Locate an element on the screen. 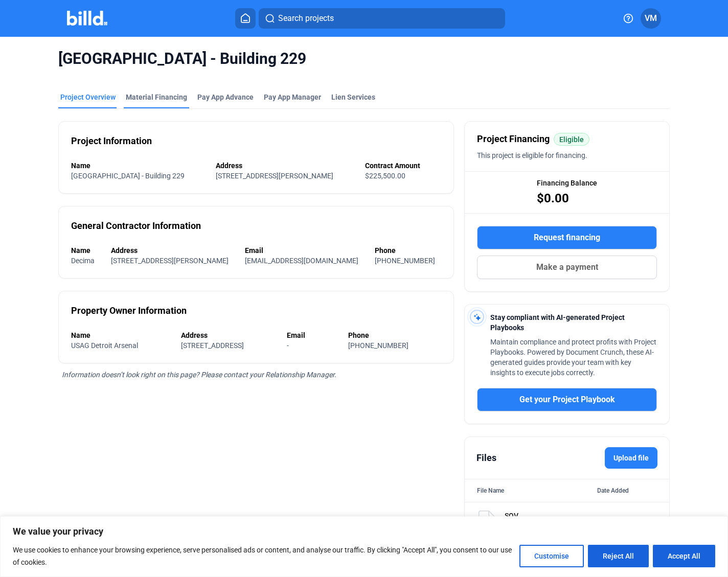  div: Lien Services is located at coordinates (353, 97).